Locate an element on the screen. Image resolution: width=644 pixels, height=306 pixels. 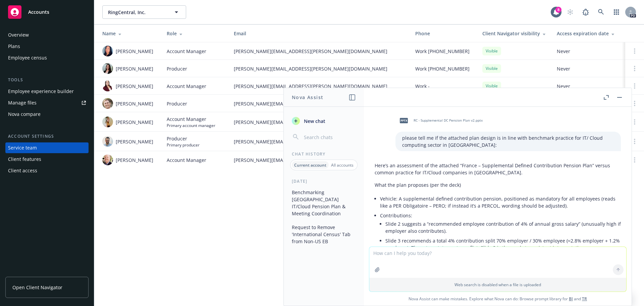
h1: Nova Assist is located at coordinates (307, 97).